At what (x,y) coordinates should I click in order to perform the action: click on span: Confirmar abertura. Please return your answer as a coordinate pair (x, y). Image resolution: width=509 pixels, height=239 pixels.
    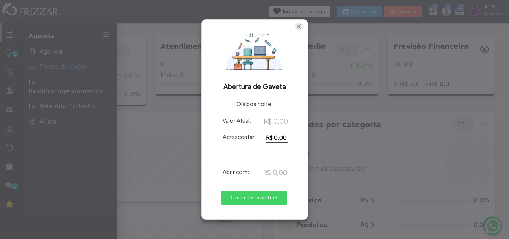
    Looking at the image, I should click on (254, 198).